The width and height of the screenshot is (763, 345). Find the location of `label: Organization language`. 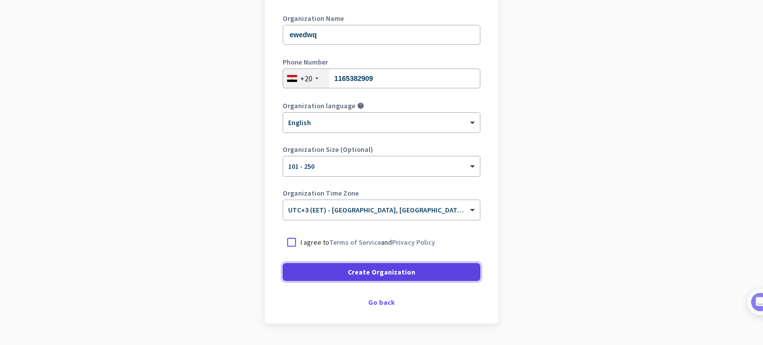

label: Organization language is located at coordinates (319, 106).